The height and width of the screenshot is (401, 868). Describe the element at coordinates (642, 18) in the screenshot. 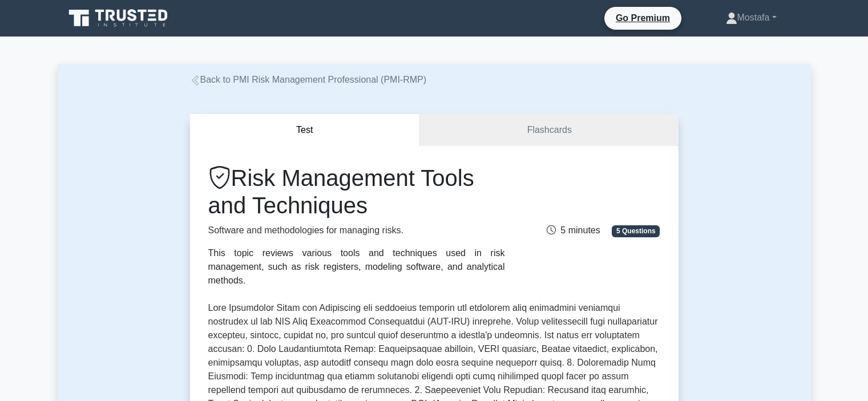

I see `a: Go Premium` at that location.